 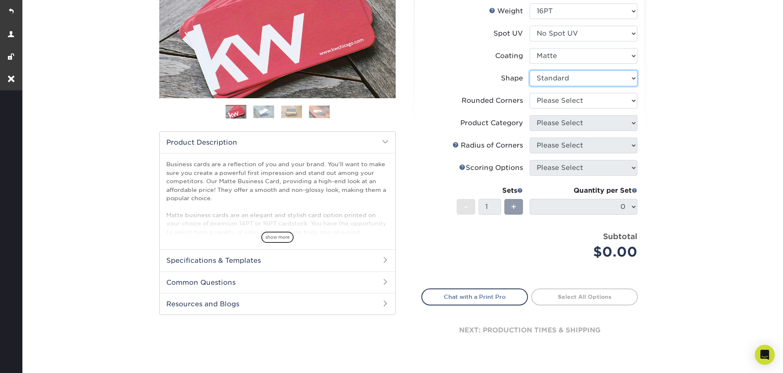 What do you see at coordinates (475, 297) in the screenshot?
I see `a: Chat with a Print Pro` at bounding box center [475, 297].